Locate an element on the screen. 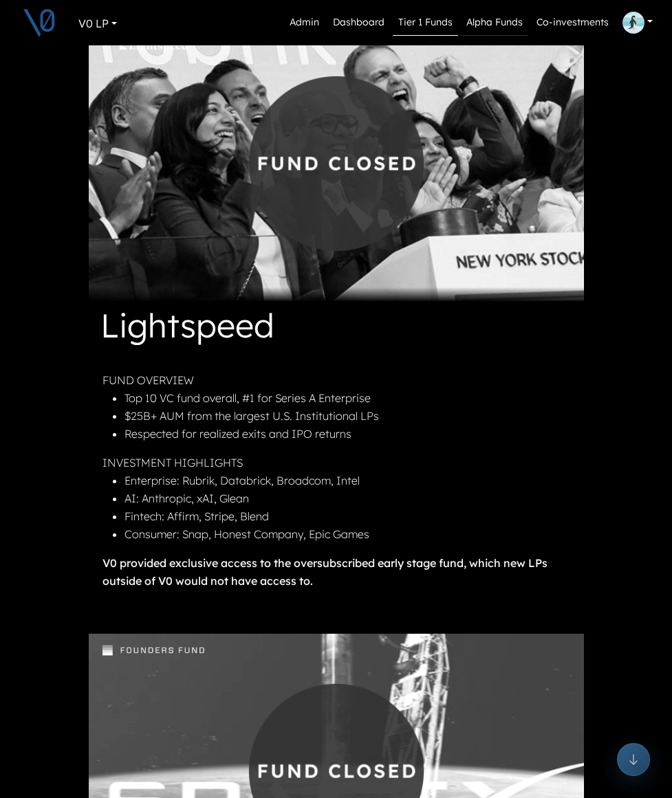 The height and width of the screenshot is (798, 672). a: V0 LP is located at coordinates (98, 24).